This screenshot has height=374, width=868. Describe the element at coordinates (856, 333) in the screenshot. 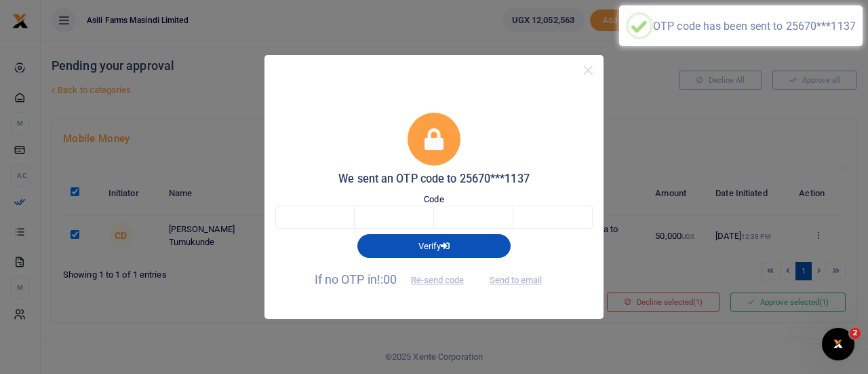

I see `span: 2` at that location.